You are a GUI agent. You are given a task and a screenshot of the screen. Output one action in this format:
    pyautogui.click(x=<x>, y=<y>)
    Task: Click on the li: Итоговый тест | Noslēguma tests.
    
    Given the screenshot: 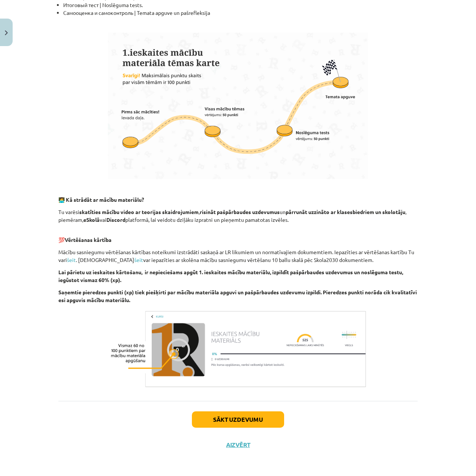 What is the action you would take?
    pyautogui.click(x=240, y=5)
    